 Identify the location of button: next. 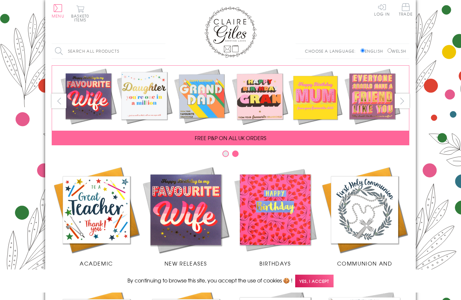
(402, 101).